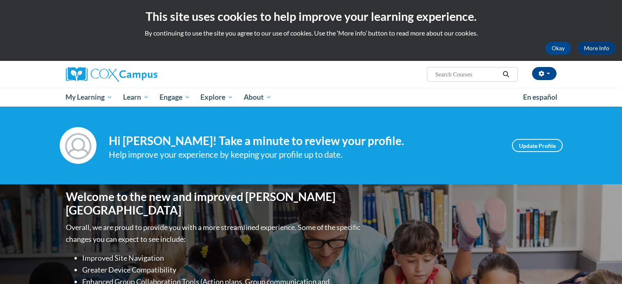  What do you see at coordinates (541, 97) in the screenshot?
I see `span: En español` at bounding box center [541, 97].